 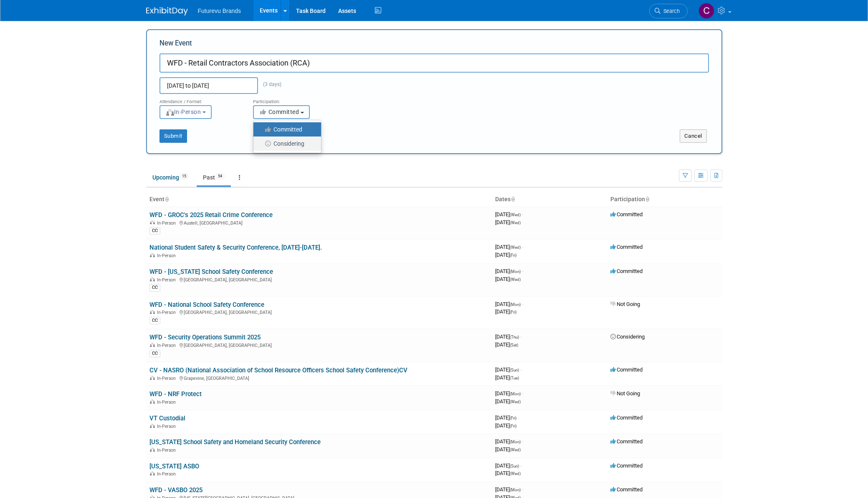 What do you see at coordinates (514, 337) in the screenshot?
I see `span: (Thu)` at bounding box center [514, 337].